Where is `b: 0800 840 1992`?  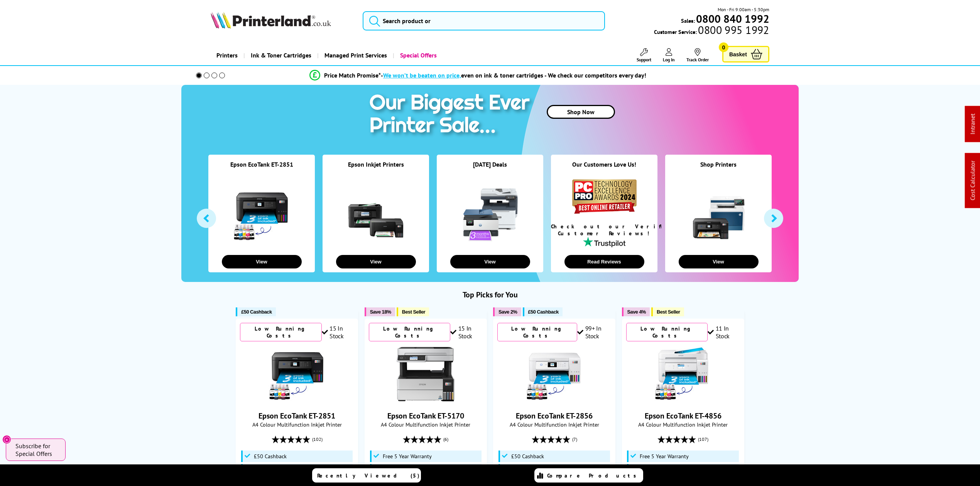 b: 0800 840 1992 is located at coordinates (733, 19).